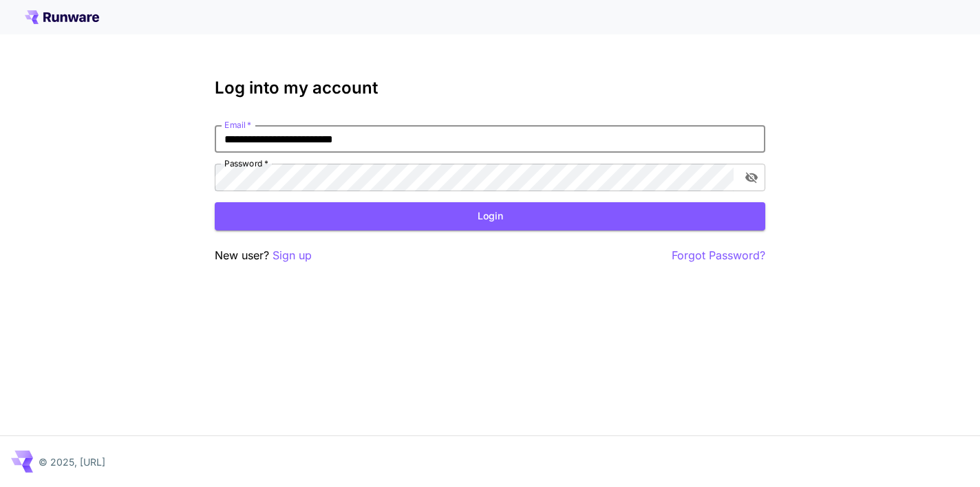 Image resolution: width=980 pixels, height=487 pixels. I want to click on label: Email, so click(237, 125).